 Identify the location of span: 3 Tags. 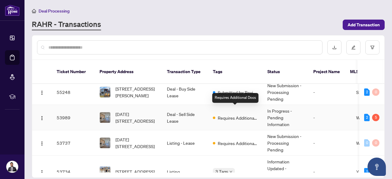
(222, 171).